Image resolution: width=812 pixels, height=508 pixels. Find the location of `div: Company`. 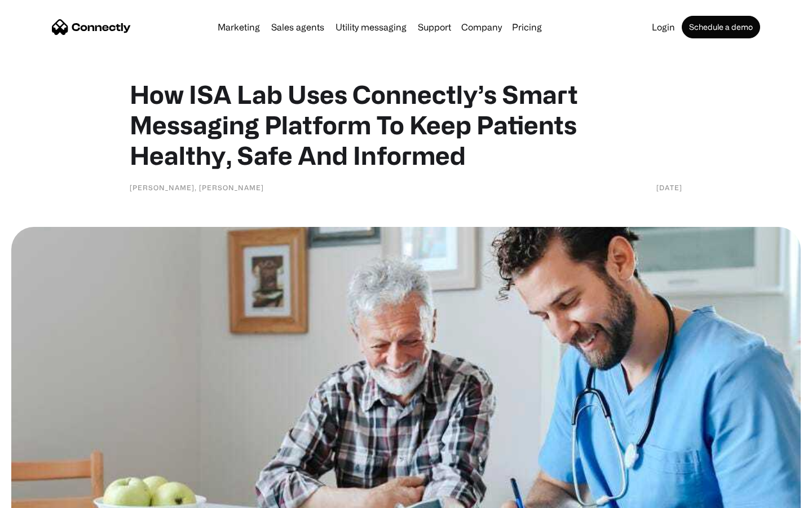

div: Company is located at coordinates (482, 27).